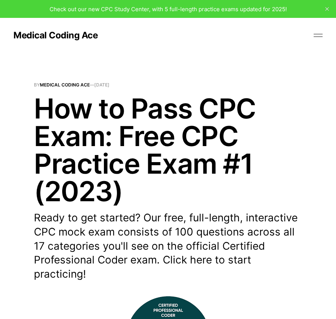 This screenshot has height=319, width=336. I want to click on span: Check out our new CPC Study Center, with 5 full-length practice exams updated for 2025!, so click(168, 9).